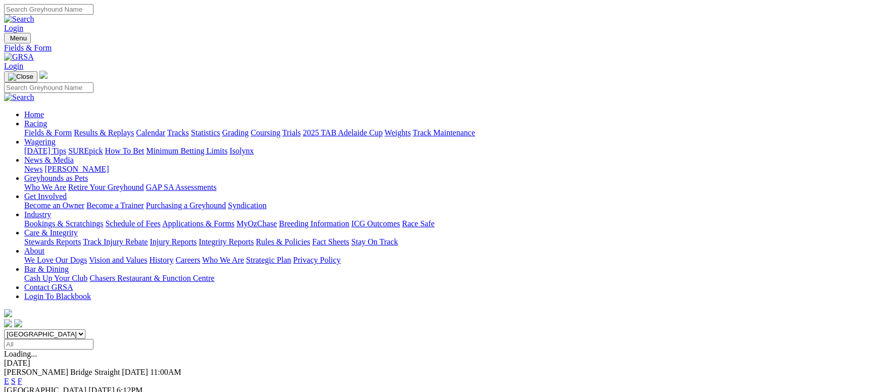  I want to click on a: Stewards Reports, so click(53, 242).